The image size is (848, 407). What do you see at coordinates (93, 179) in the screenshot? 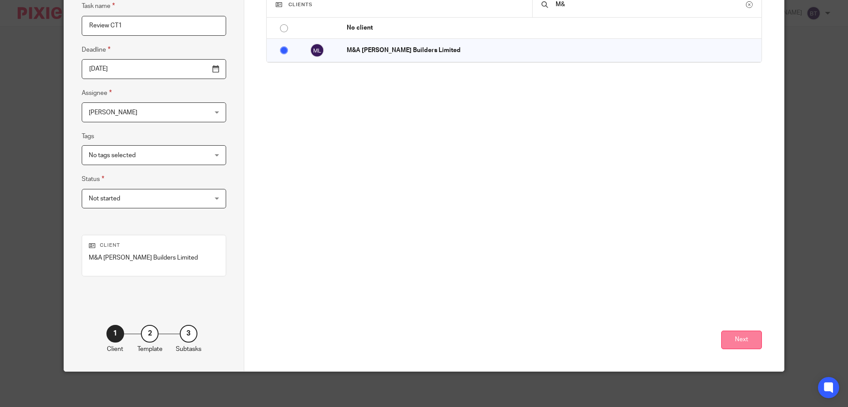
I see `label: Status` at bounding box center [93, 179].